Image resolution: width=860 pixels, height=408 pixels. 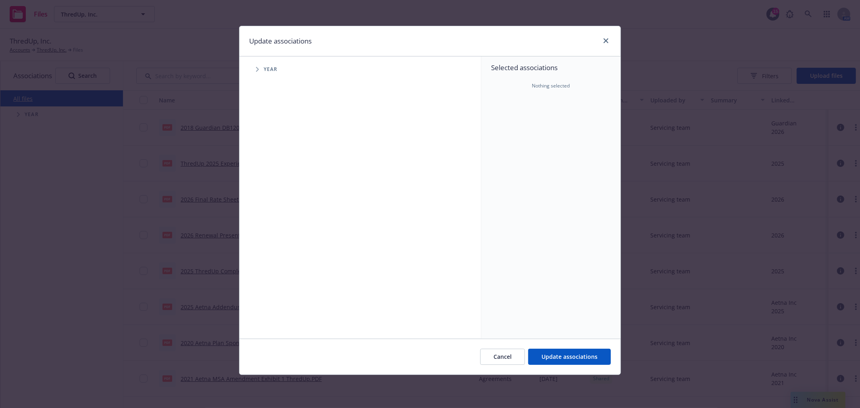 What do you see at coordinates (502, 357) in the screenshot?
I see `span: Cancel` at bounding box center [502, 357].